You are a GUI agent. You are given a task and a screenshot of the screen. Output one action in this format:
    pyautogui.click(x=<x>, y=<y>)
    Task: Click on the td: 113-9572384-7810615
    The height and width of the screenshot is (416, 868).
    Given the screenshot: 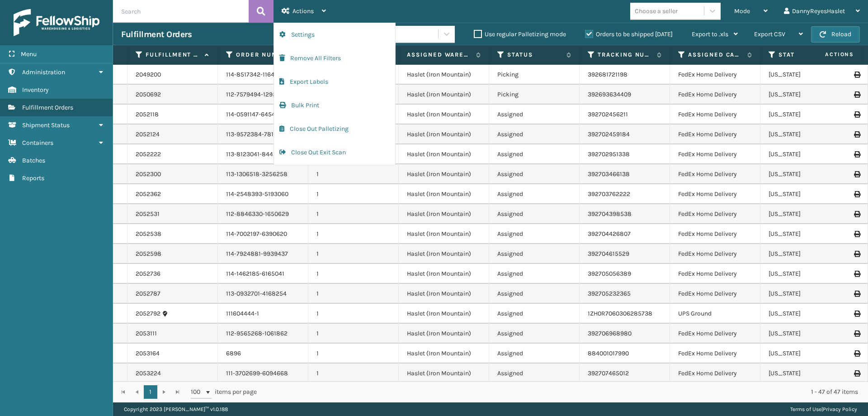 What is the action you would take?
    pyautogui.click(x=263, y=134)
    